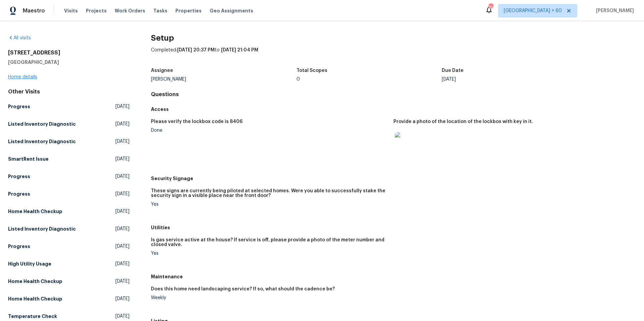  Describe the element at coordinates (22, 77) in the screenshot. I see `a: Home details` at that location.